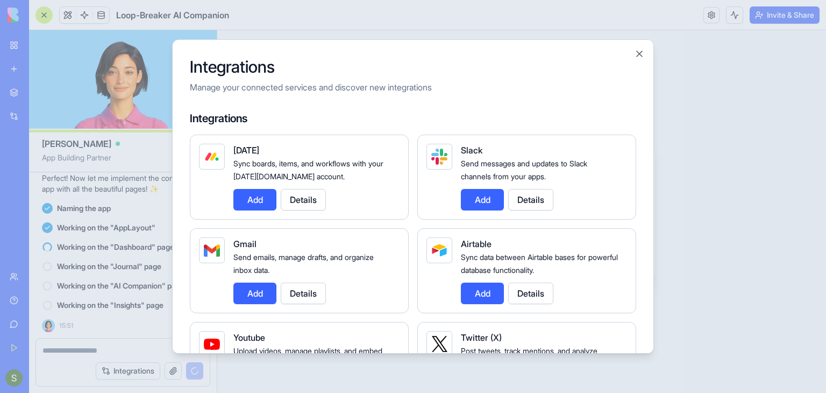  Describe the element at coordinates (472, 150) in the screenshot. I see `span: Slack` at that location.